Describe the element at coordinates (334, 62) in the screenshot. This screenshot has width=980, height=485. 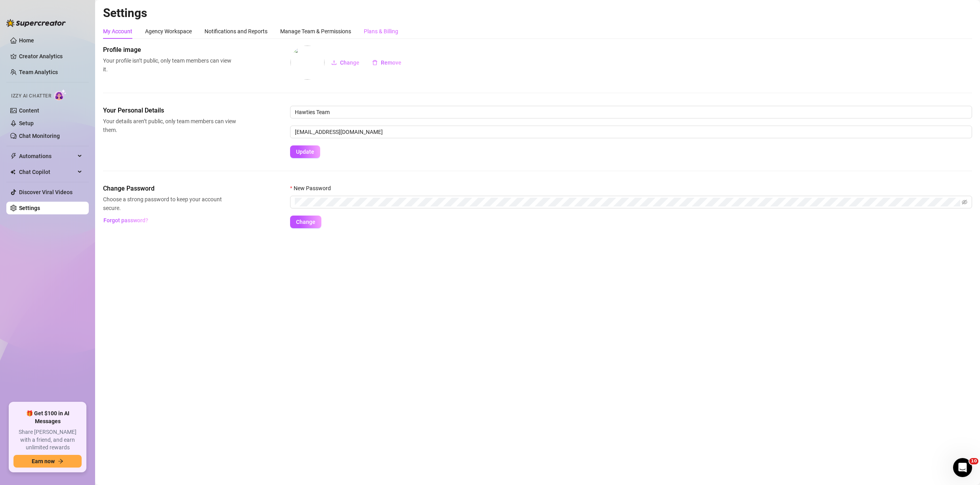
I see `span: upload` at that location.